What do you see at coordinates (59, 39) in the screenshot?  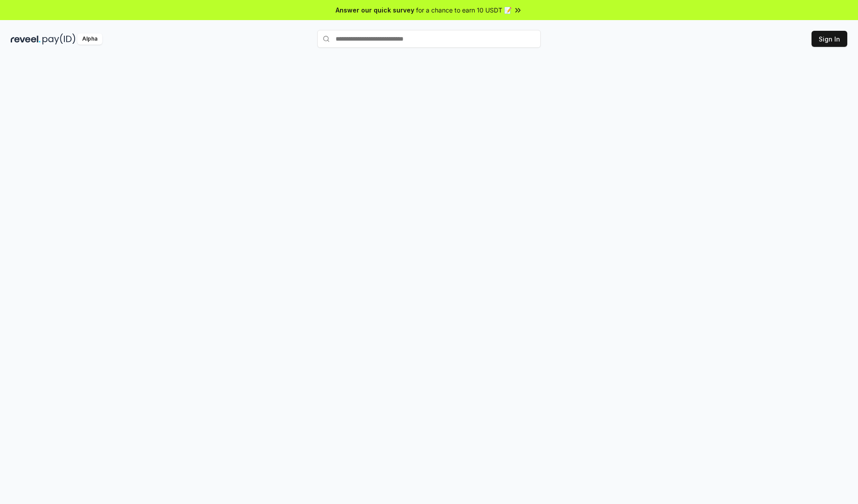 I see `img: pay_id` at bounding box center [59, 39].